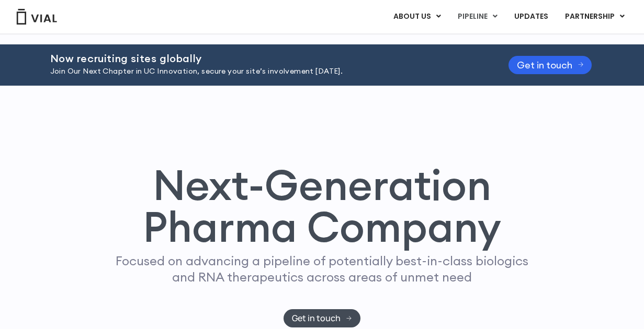 The height and width of the screenshot is (329, 644). Describe the element at coordinates (477, 17) in the screenshot. I see `a: PIPELINEMenu Toggle` at that location.